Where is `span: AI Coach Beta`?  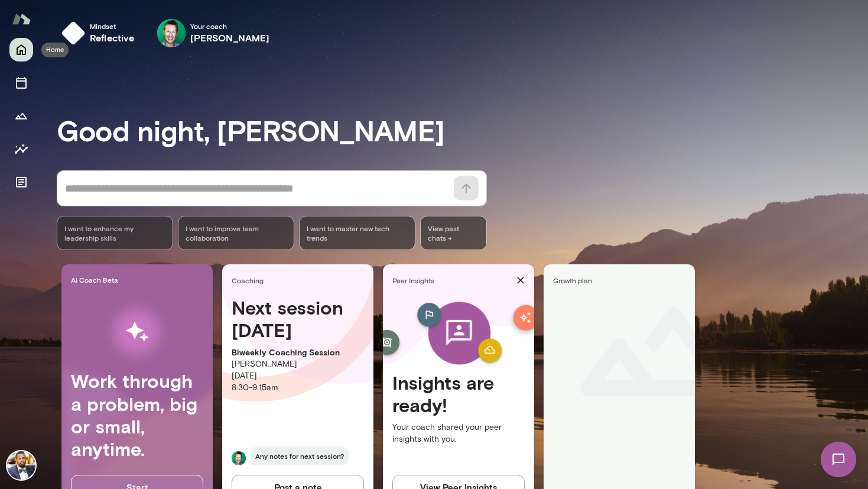
span: AI Coach Beta is located at coordinates (140, 280).